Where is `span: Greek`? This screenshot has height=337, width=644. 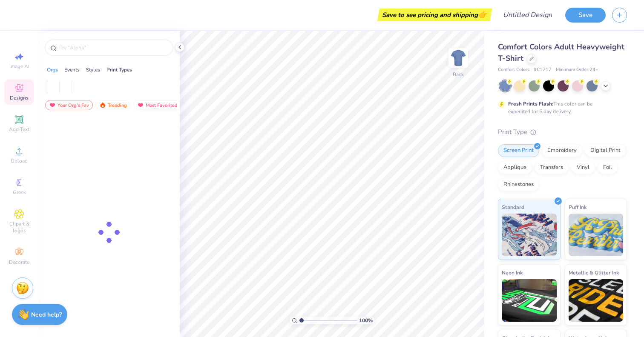
span: Greek is located at coordinates (20, 192).